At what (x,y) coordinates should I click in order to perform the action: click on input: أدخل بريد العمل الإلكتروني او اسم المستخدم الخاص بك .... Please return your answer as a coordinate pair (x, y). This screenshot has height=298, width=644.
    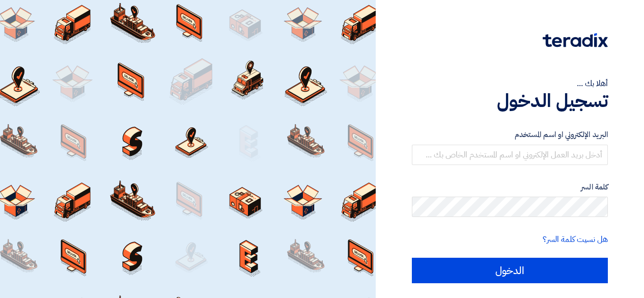
    Looking at the image, I should click on (510, 155).